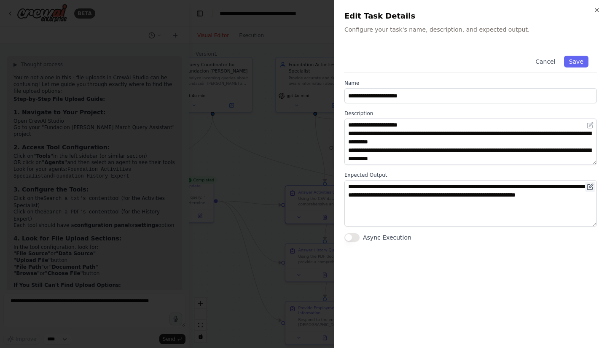 The width and height of the screenshot is (607, 348). Describe the element at coordinates (545, 62) in the screenshot. I see `button: Cancel` at that location.